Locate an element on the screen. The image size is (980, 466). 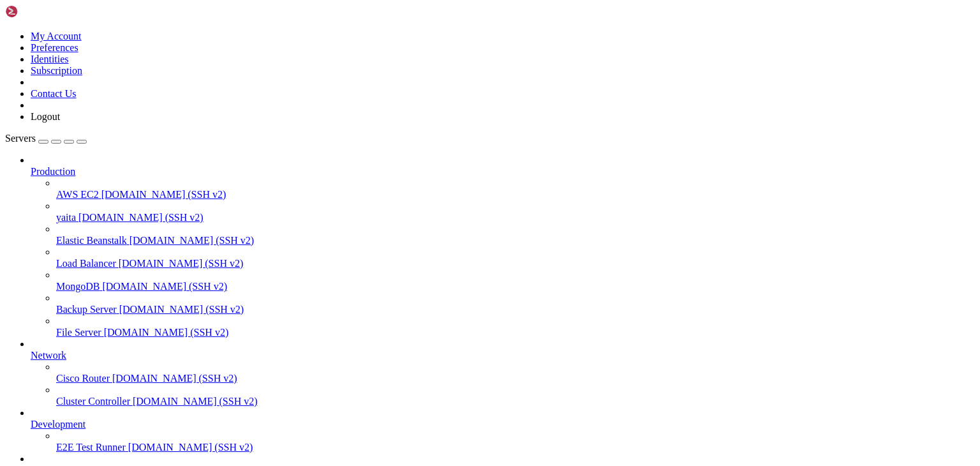
span: AWS EC2 is located at coordinates (77, 194).